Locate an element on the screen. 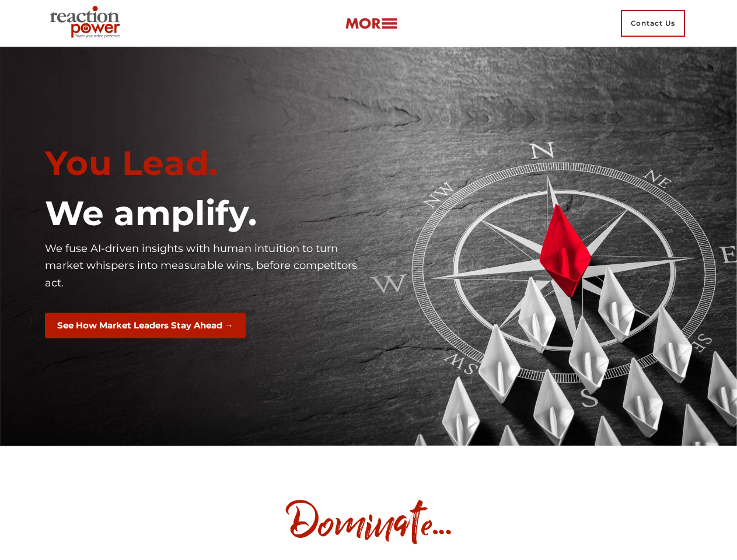 The image size is (737, 560). p: We fuse AI-driven insights with human intuition to turn market whispers into measurable wins, bef... is located at coordinates (202, 266).